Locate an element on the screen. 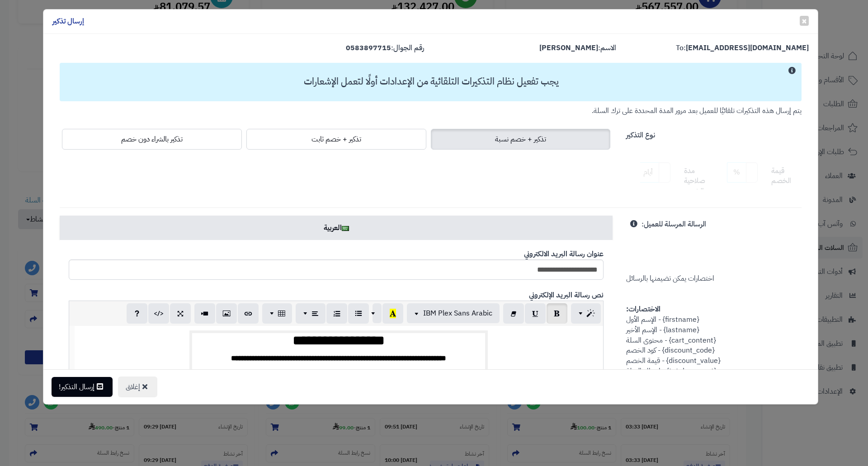  label: رقم الجوال: is located at coordinates (385, 48).